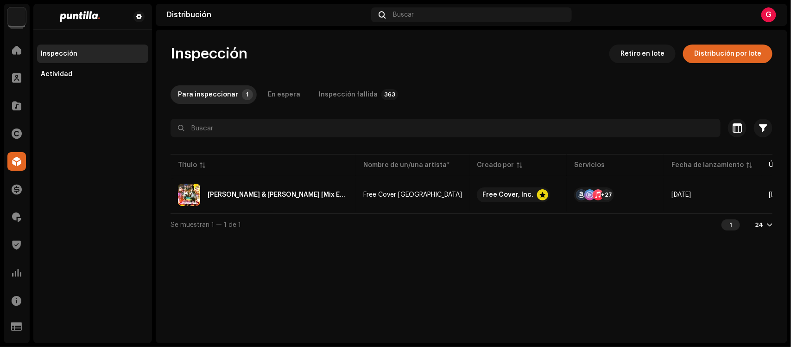 The height and width of the screenshot is (347, 791). What do you see at coordinates (607, 195) in the screenshot?
I see `div: +27` at bounding box center [607, 195].